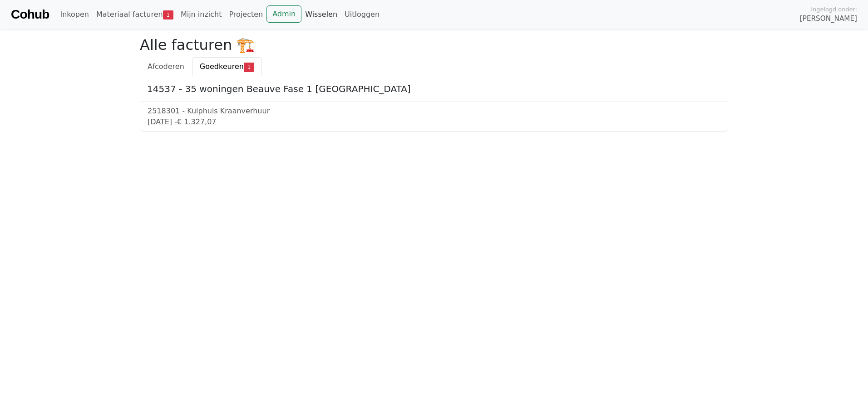 The image size is (868, 419). I want to click on h2: Alle facturen 🏗️, so click(434, 45).